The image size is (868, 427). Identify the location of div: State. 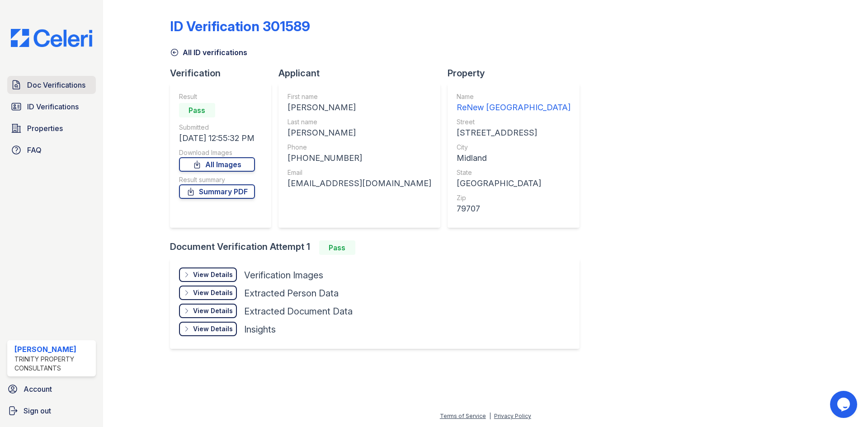
(514, 172).